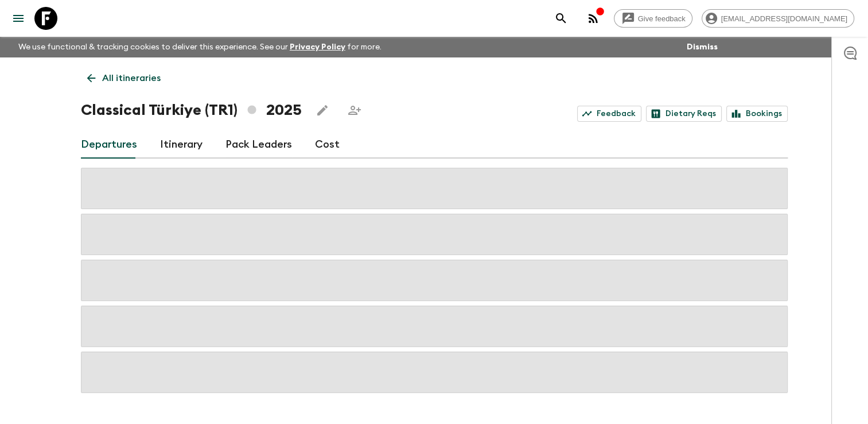 The height and width of the screenshot is (424, 868). What do you see at coordinates (561, 18) in the screenshot?
I see `button: search adventures` at bounding box center [561, 18].